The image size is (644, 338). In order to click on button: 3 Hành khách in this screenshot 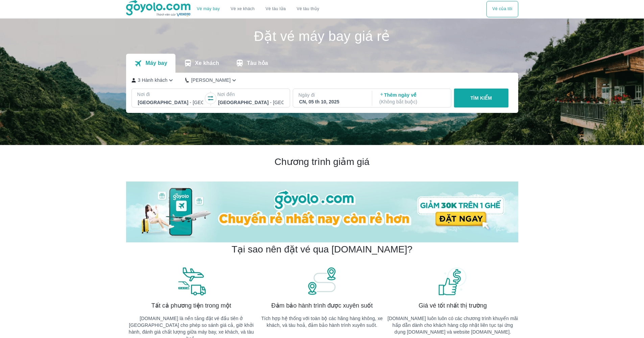, I will do `click(153, 80)`.